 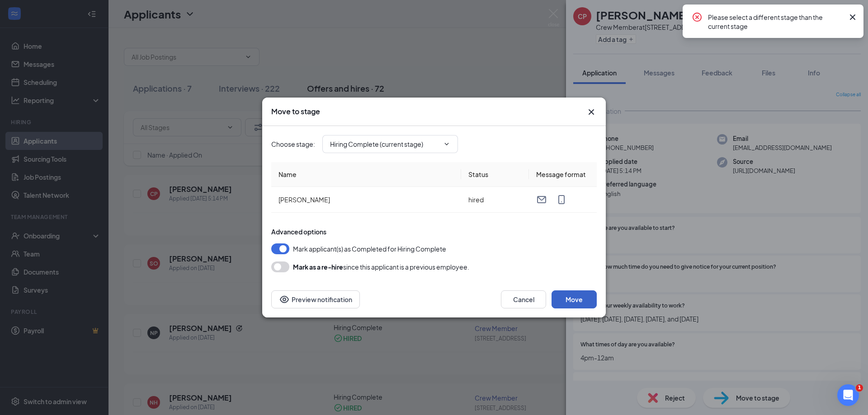 What do you see at coordinates (563, 175) in the screenshot?
I see `th: Message format` at bounding box center [563, 175].